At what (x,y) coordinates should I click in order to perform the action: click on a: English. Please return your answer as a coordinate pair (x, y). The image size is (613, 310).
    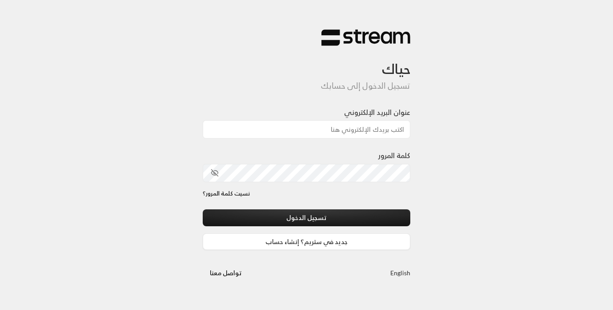
    Looking at the image, I should click on (400, 272).